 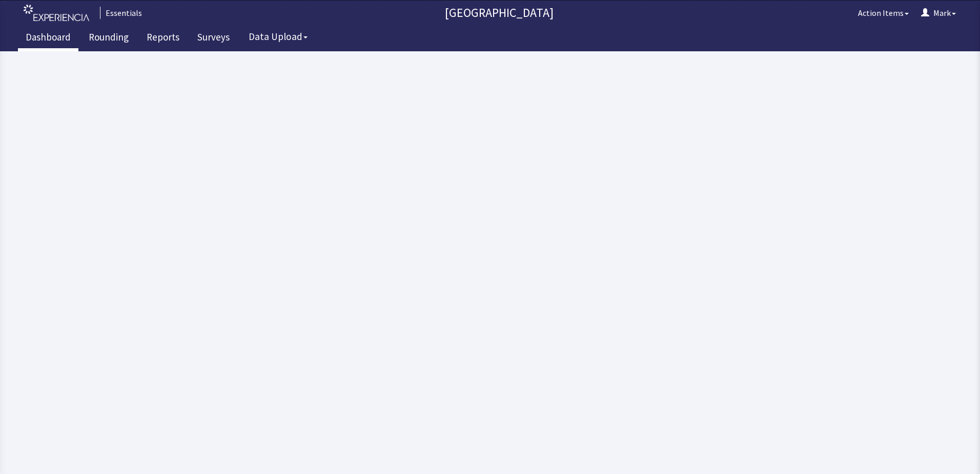 I want to click on div: Essentials, so click(x=121, y=13).